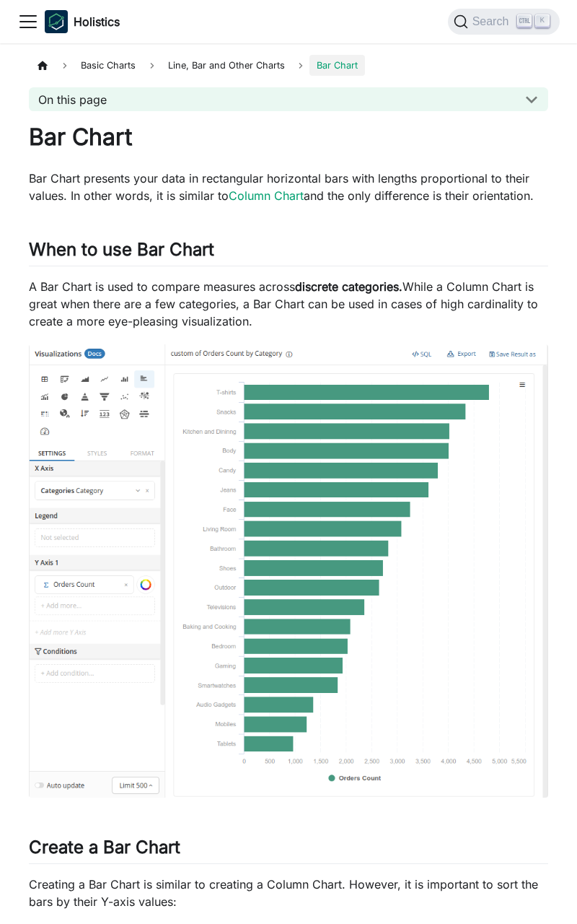 This screenshot has height=924, width=577. I want to click on p: Creating a Bar Chart is similar to creating a Column Chart. However, it is important to sort the ..., so click(289, 893).